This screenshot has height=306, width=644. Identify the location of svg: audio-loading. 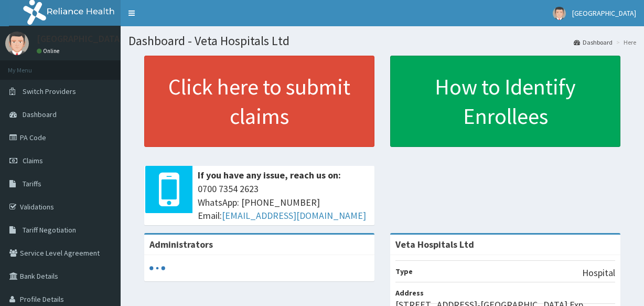
(157, 268).